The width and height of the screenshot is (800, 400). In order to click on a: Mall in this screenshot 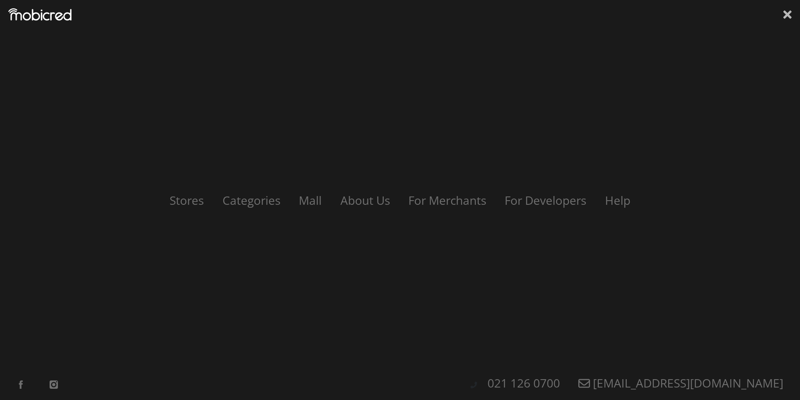, I will do `click(310, 200)`.